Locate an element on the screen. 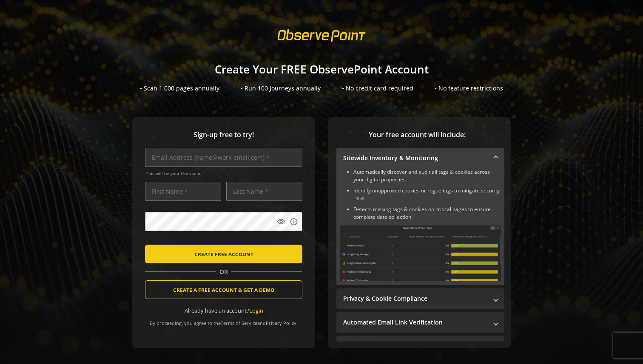 Image resolution: width=643 pixels, height=364 pixels. div: Already have an account? is located at coordinates (224, 310).